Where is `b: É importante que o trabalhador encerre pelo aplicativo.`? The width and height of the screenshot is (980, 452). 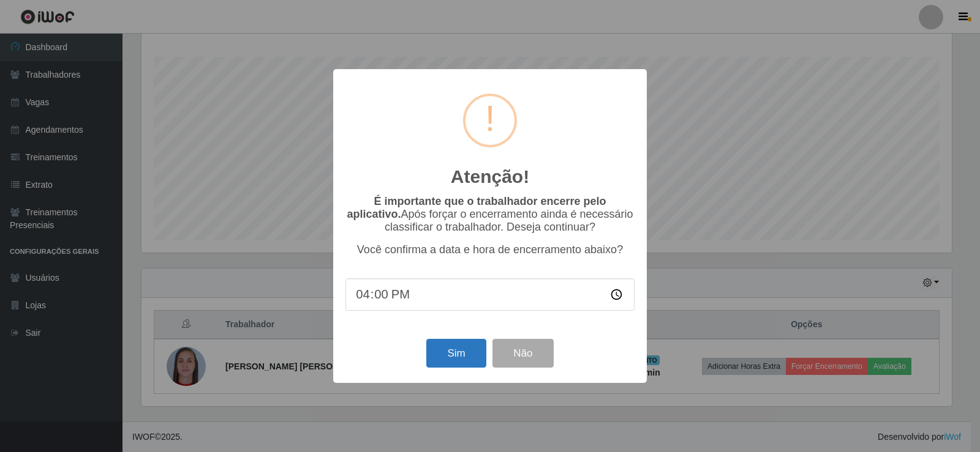 b: É importante que o trabalhador encerre pelo aplicativo. is located at coordinates (476, 207).